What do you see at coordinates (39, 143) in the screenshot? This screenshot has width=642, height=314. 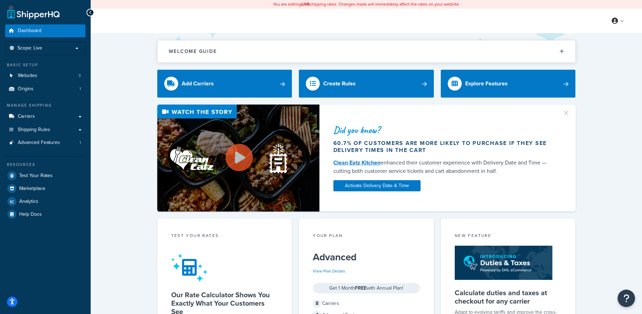 I see `span: Advanced Features` at bounding box center [39, 143].